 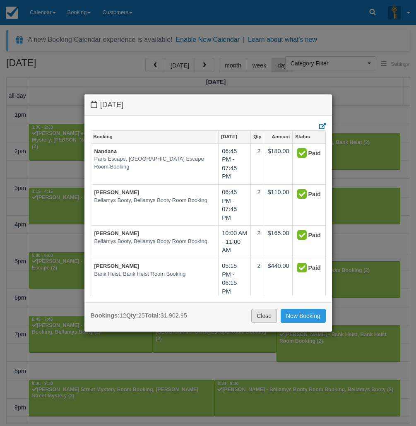 I want to click on strong: Bookings:, so click(x=105, y=315).